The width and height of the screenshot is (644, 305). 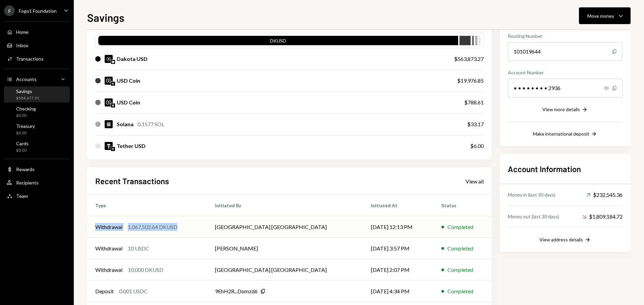 What do you see at coordinates (113, 106) in the screenshot?
I see `img: solana-mainnet` at bounding box center [113, 106].